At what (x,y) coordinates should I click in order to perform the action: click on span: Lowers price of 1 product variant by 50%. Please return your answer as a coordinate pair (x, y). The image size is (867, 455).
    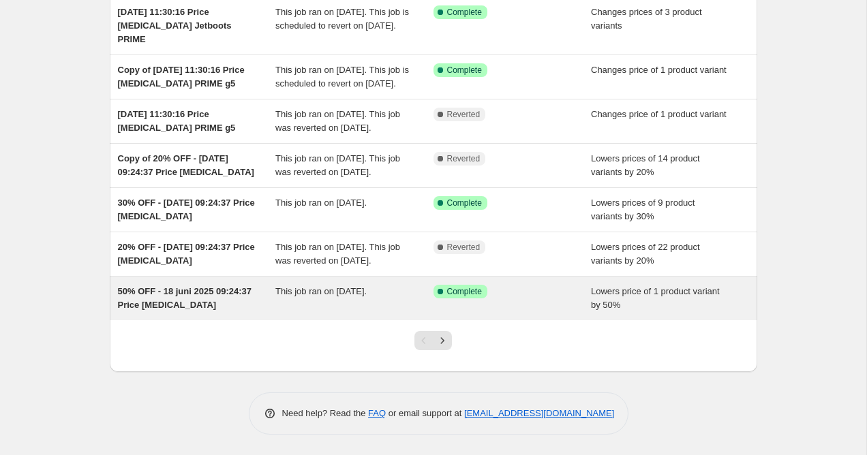
    Looking at the image, I should click on (655, 298).